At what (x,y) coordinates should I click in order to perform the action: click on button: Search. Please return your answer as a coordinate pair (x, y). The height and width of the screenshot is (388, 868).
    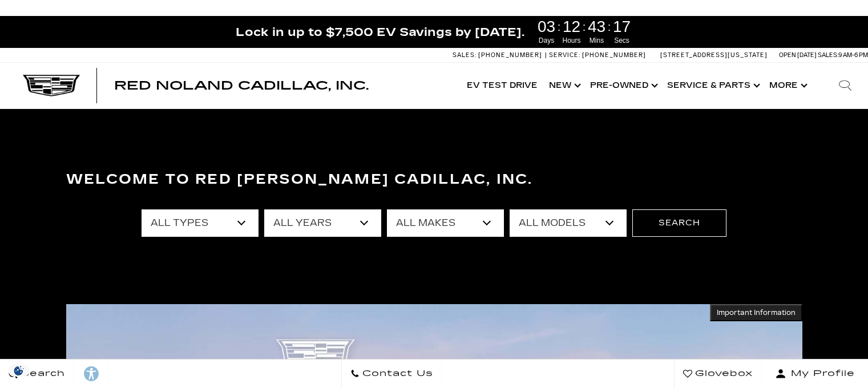
    Looking at the image, I should click on (679, 223).